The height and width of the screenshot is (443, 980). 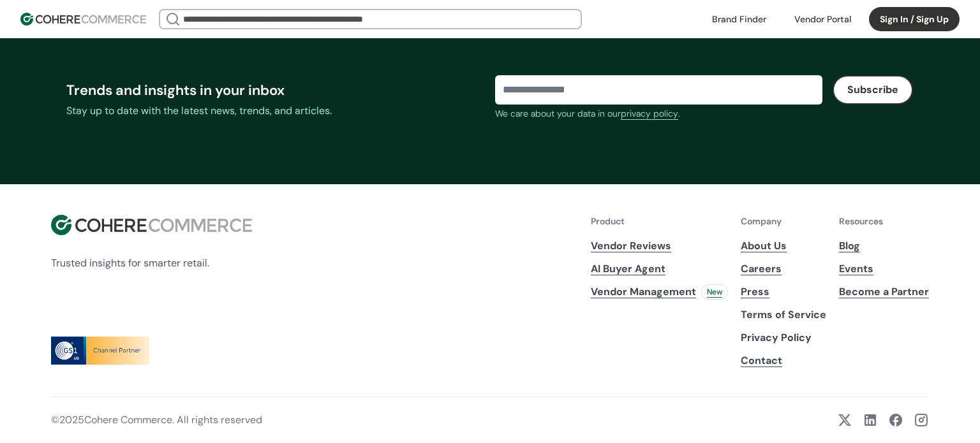 What do you see at coordinates (883, 292) in the screenshot?
I see `a: Become a Partner` at bounding box center [883, 292].